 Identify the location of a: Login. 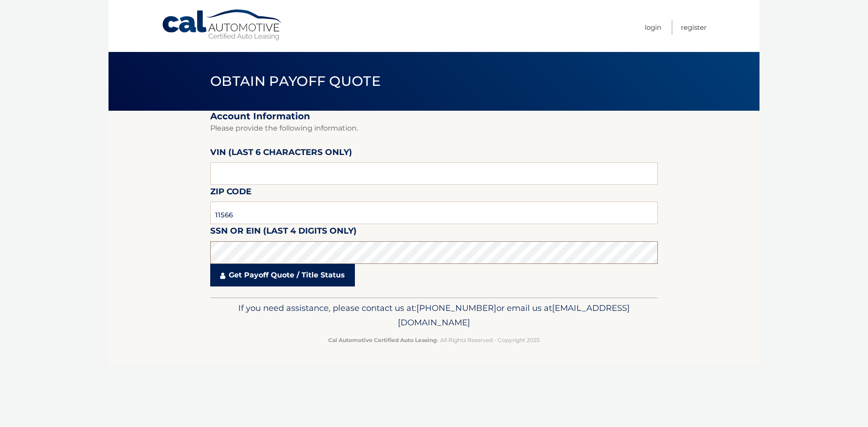
(653, 27).